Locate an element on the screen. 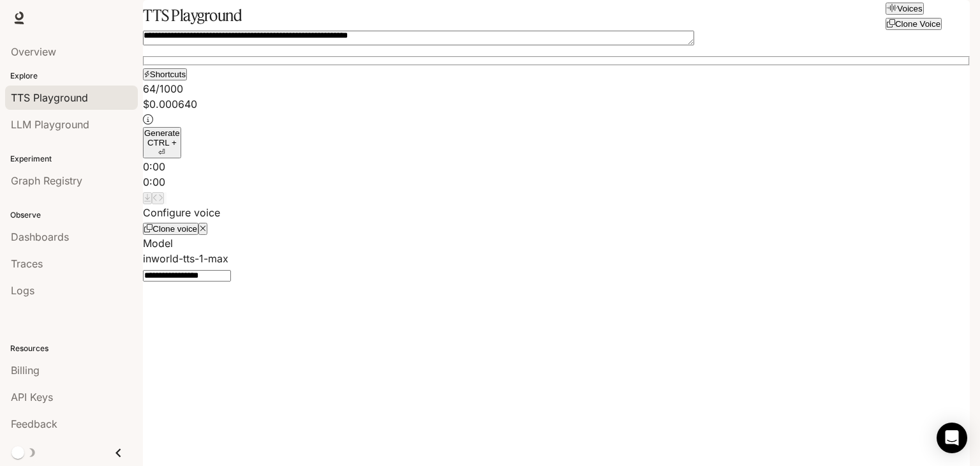  h1: TTS Playground is located at coordinates (192, 15).